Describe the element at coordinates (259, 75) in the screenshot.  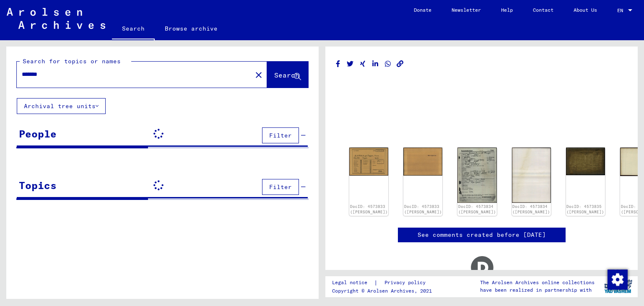
I see `mat-icon: close` at that location.